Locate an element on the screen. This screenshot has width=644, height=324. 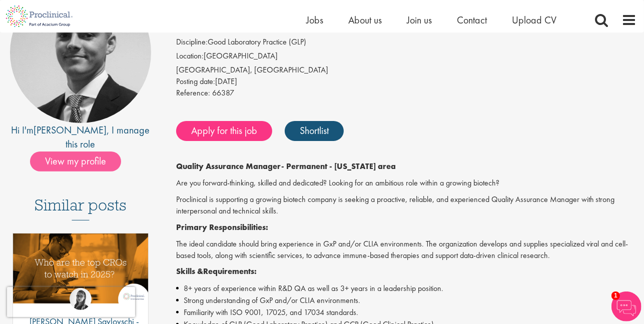
a: Join us is located at coordinates (420, 20).